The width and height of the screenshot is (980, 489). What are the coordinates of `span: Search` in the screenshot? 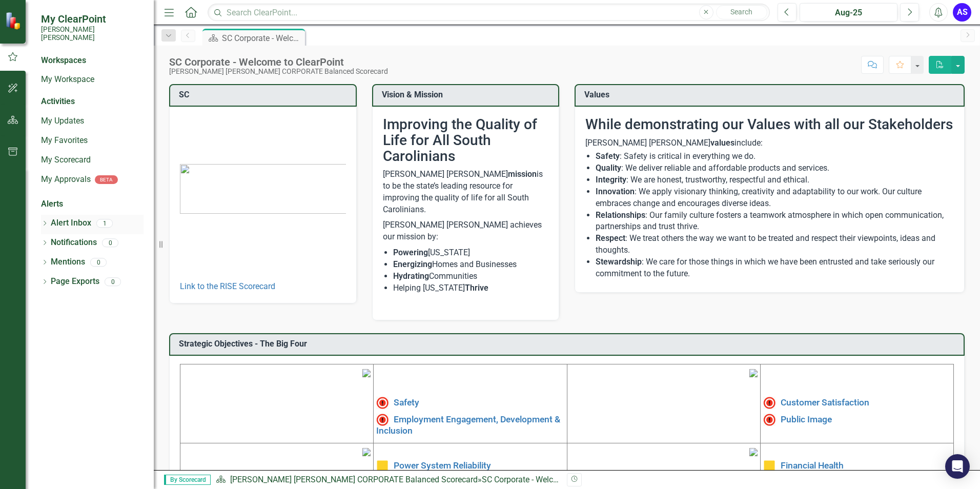 It's located at (741, 12).